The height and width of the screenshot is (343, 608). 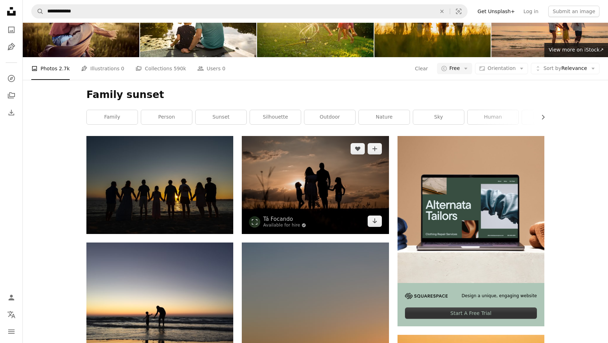 What do you see at coordinates (455, 69) in the screenshot?
I see `button: Free` at bounding box center [455, 69].